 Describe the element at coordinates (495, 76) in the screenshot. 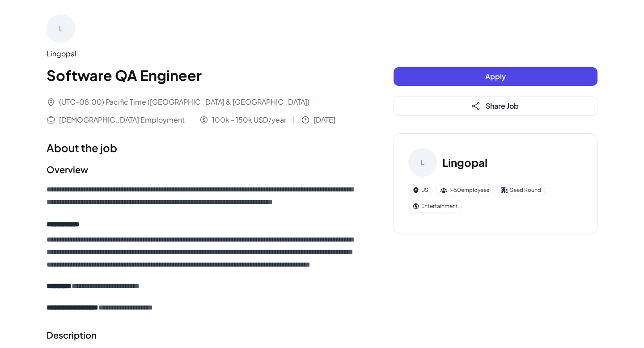

I see `button: Apply` at that location.